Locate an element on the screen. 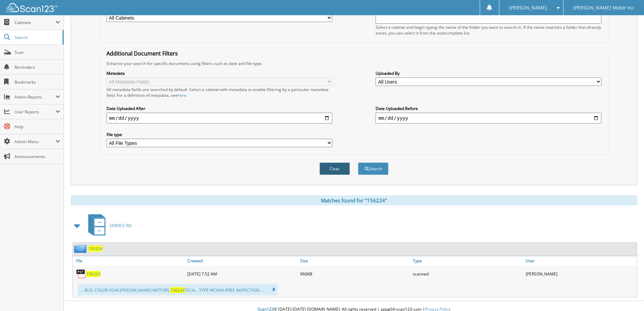 The height and width of the screenshot is (311, 644). a: User is located at coordinates (580, 260).